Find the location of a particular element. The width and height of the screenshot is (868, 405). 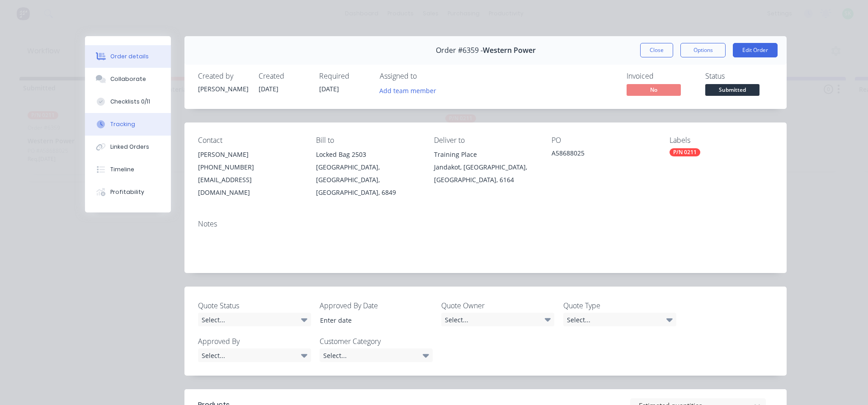

input: Enter date is located at coordinates (370, 320).